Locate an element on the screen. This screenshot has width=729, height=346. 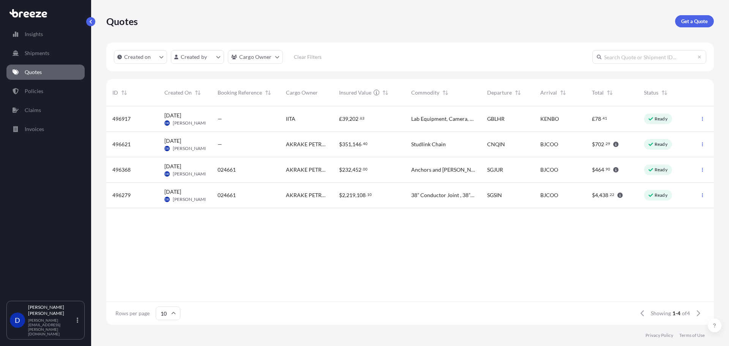
span: 438 is located at coordinates (604, 195).